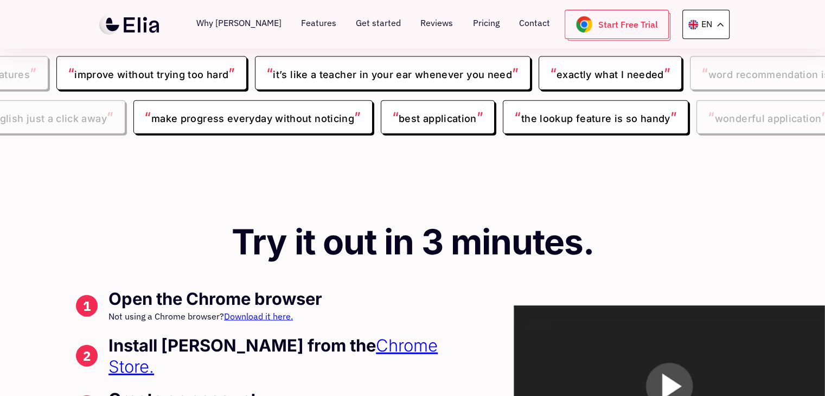 The width and height of the screenshot is (825, 396). I want to click on a: Get started, so click(378, 24).